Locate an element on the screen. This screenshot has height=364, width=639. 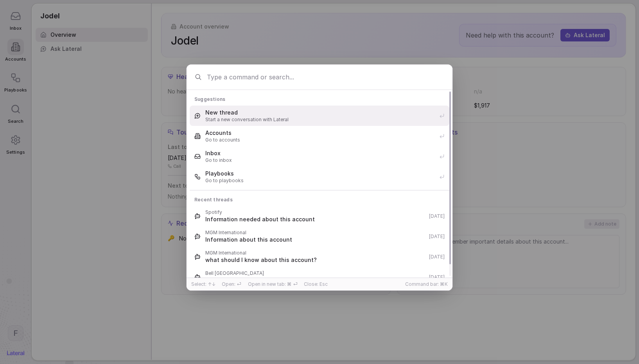
span: Suggestions is located at coordinates (210, 99).